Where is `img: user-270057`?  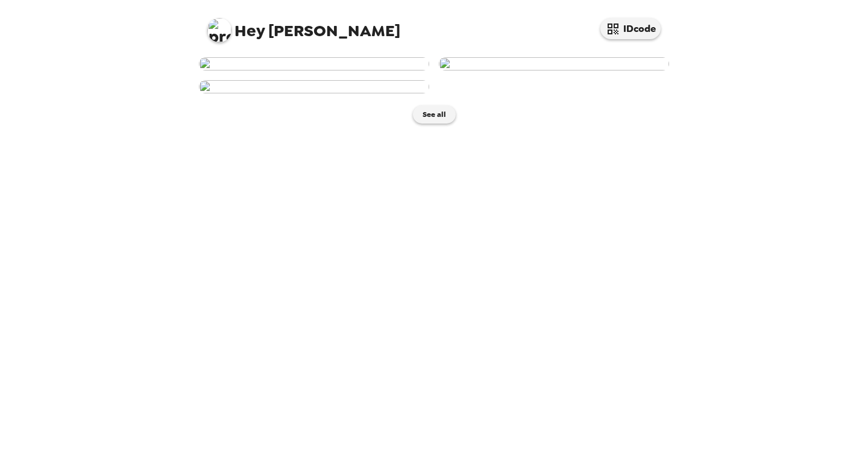
img: user-270057 is located at coordinates (554, 64).